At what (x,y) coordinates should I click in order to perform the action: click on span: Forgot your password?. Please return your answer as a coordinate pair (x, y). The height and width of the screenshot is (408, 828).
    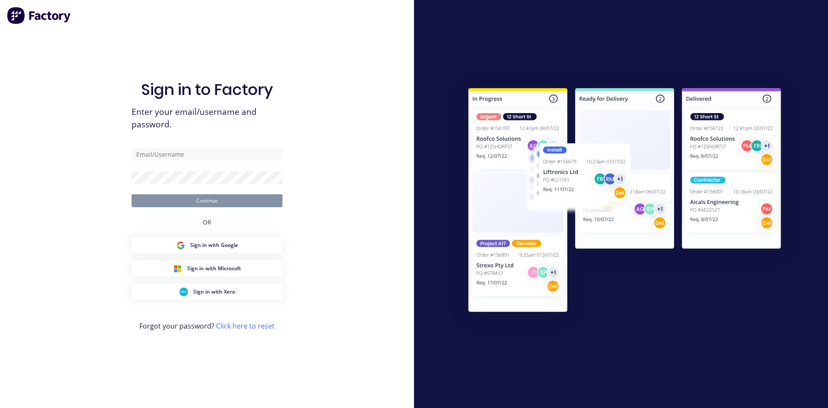
    Looking at the image, I should click on (207, 326).